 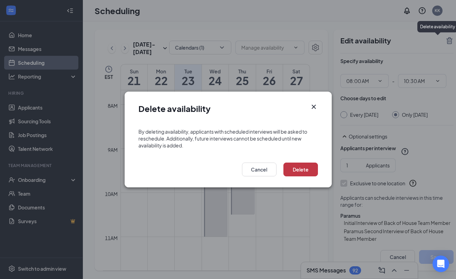 I want to click on button: Delete, so click(x=301, y=170).